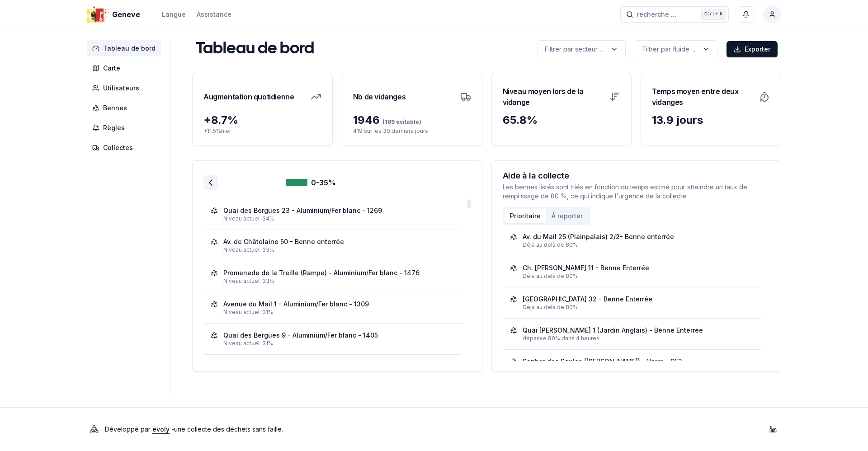 This screenshot has width=868, height=451. Describe the element at coordinates (636, 176) in the screenshot. I see `h3: Aide à la collecte` at that location.